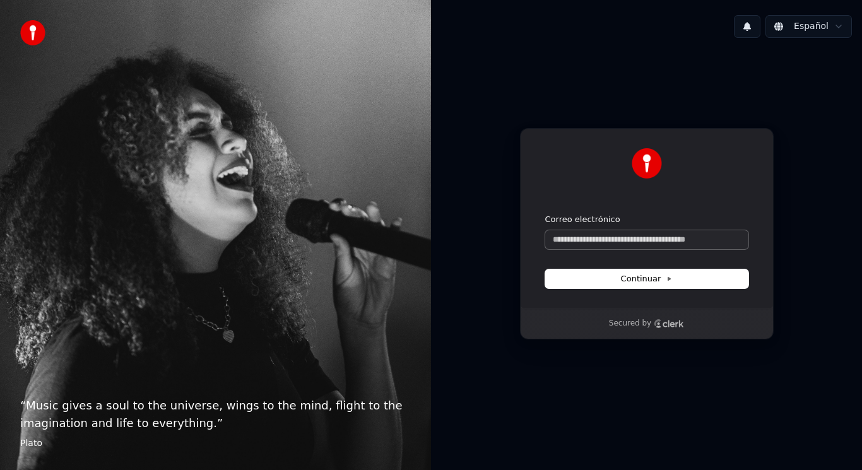 This screenshot has height=470, width=862. I want to click on button: Continuar, so click(647, 279).